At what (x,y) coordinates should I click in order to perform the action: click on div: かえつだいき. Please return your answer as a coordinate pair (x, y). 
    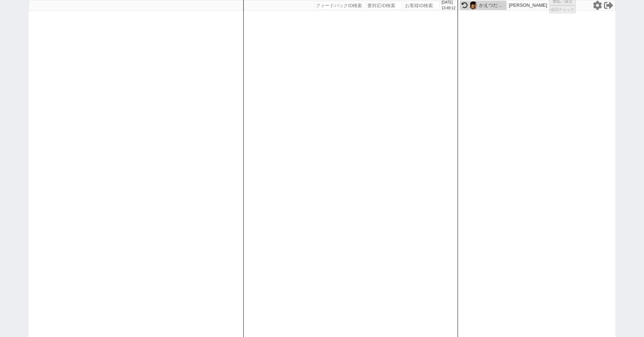
    Looking at the image, I should click on (492, 5).